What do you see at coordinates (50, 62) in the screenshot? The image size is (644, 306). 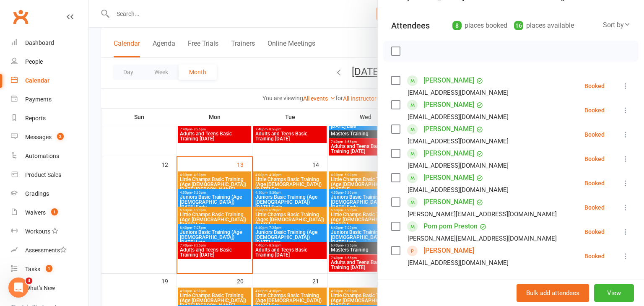 I see `a: People` at bounding box center [50, 62].